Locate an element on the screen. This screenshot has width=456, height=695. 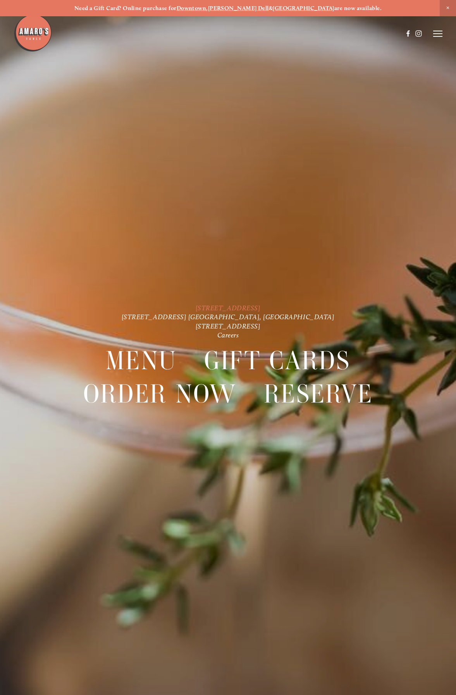
a: Order Now is located at coordinates (160, 394).